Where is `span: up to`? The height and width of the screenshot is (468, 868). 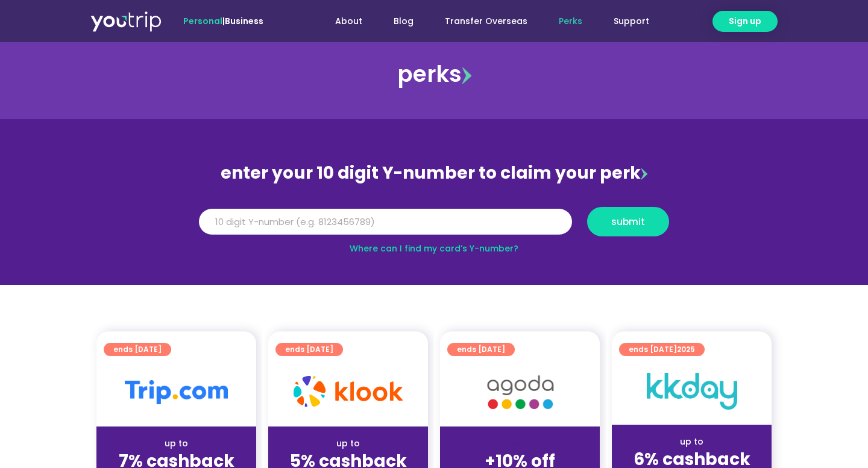
span: up to is located at coordinates (519, 444).